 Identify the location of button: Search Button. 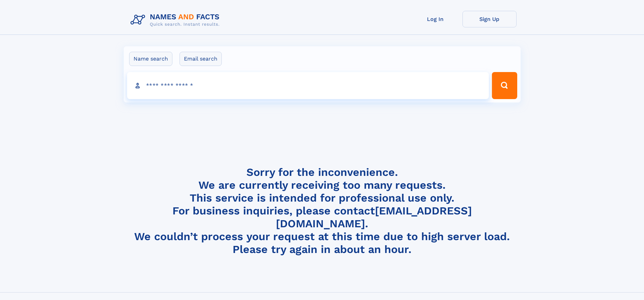
(504, 86).